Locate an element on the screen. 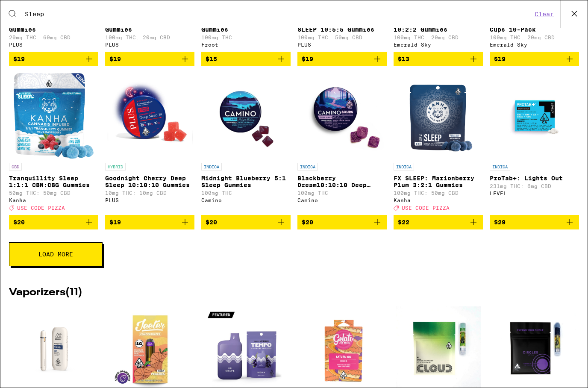 This screenshot has height=388, width=588. img: LEVEL - ProTab+: Lights Out is located at coordinates (535, 116).